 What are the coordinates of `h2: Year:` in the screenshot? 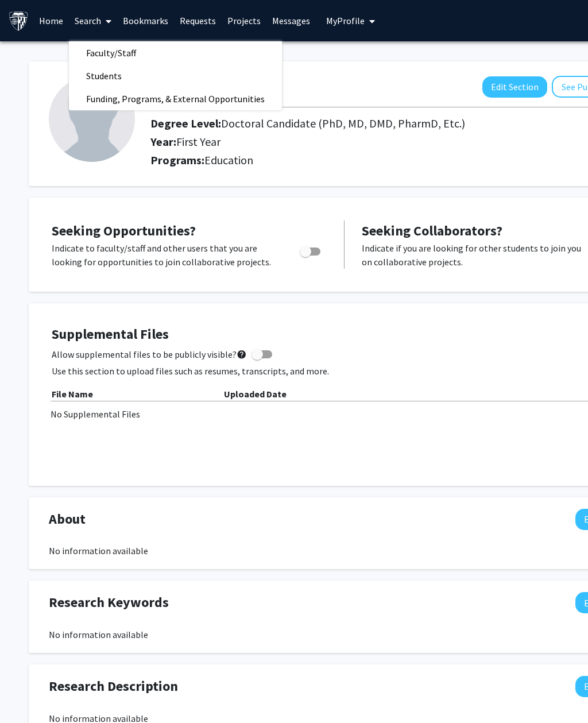 It's located at (352, 142).